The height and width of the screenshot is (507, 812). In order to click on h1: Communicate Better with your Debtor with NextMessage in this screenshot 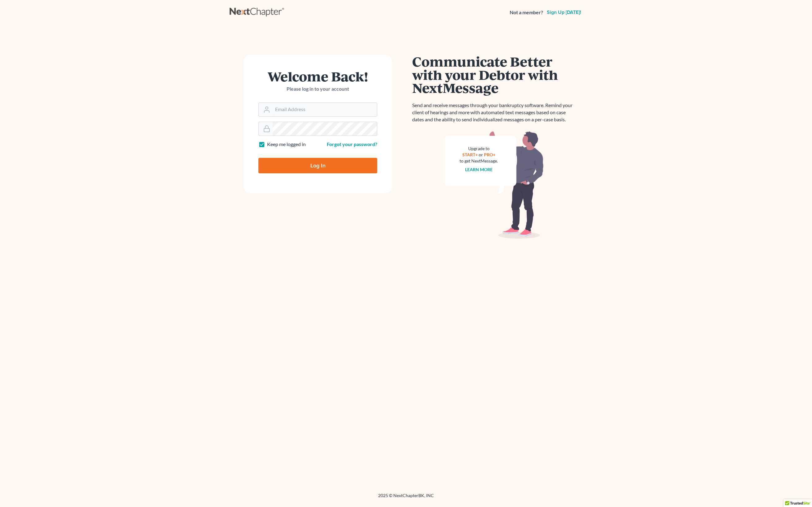, I will do `click(495, 74)`.